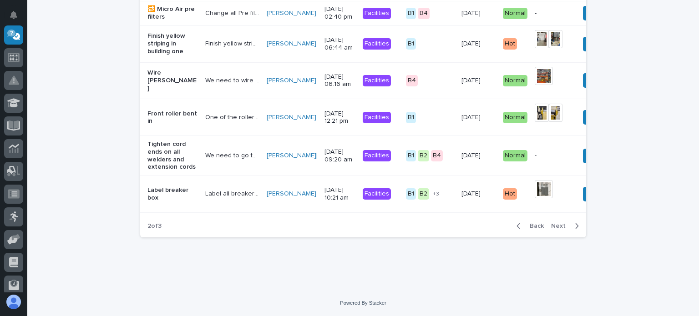 Image resolution: width=699 pixels, height=316 pixels. I want to click on tr: Front roller bent inOne of the rollers on the Hem. Saw is damaged to where its bending at a sligh..., so click(415, 117).